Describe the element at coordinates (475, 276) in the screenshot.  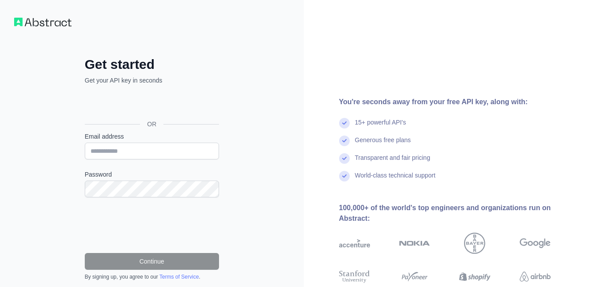
I see `img: shopify` at that location.